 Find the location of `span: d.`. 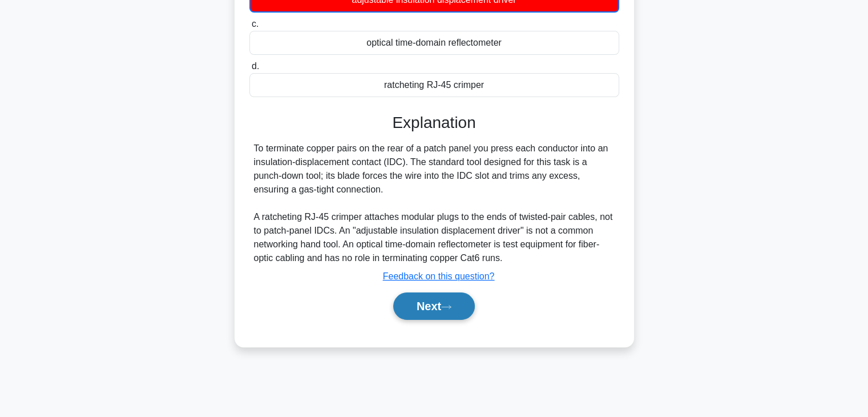

span: d. is located at coordinates (255, 66).